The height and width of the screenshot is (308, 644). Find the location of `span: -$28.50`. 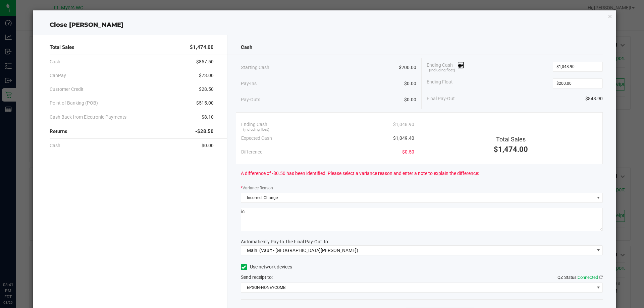

span: -$28.50 is located at coordinates (204, 131).